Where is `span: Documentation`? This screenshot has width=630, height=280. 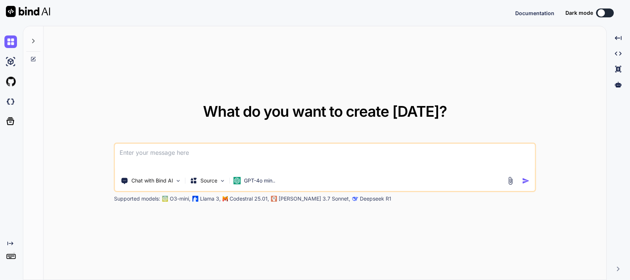
span: Documentation is located at coordinates (535, 13).